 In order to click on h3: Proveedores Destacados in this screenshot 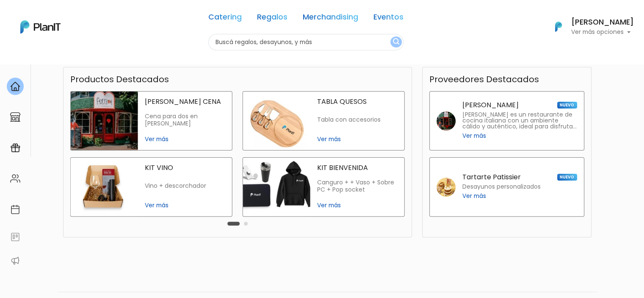, I will do `click(484, 79)`.